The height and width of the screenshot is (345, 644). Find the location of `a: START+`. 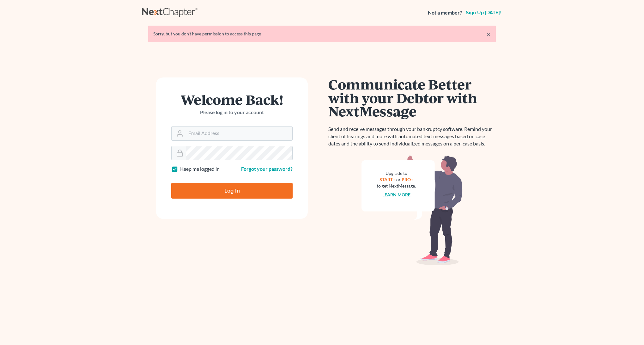

a: START+ is located at coordinates (388, 179).